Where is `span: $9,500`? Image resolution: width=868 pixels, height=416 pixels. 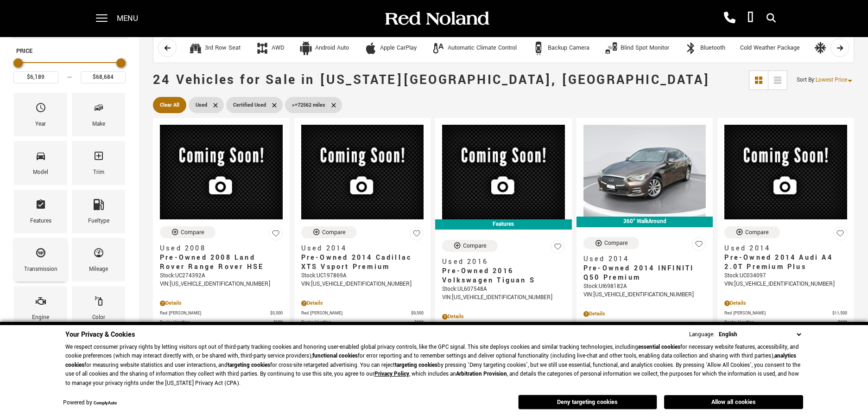
span: $9,500 is located at coordinates (417, 313).